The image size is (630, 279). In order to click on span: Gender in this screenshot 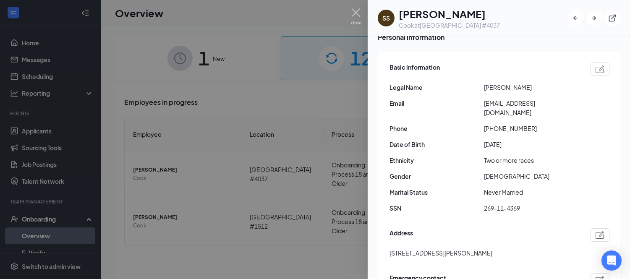, I will do `click(437, 176)`.